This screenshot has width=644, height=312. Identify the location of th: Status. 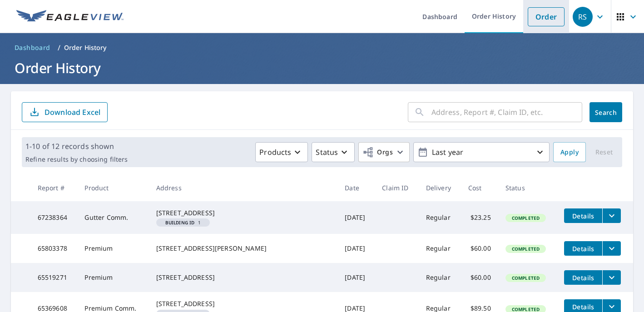
(528, 188).